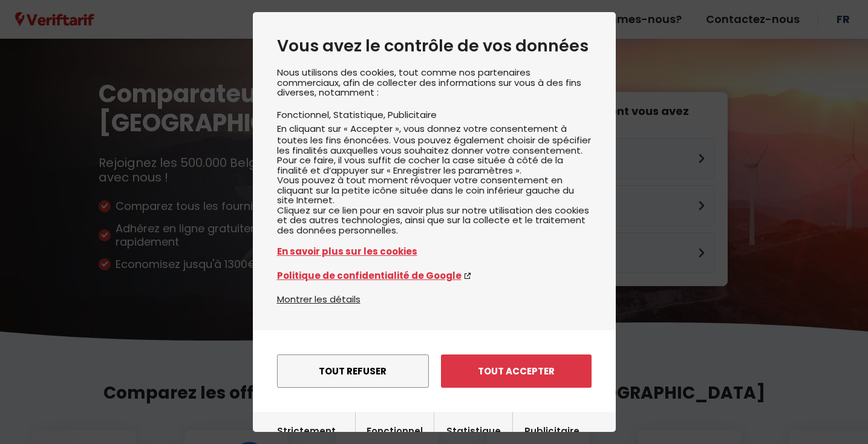 The height and width of the screenshot is (444, 868). I want to click on div: menu, so click(434, 371).